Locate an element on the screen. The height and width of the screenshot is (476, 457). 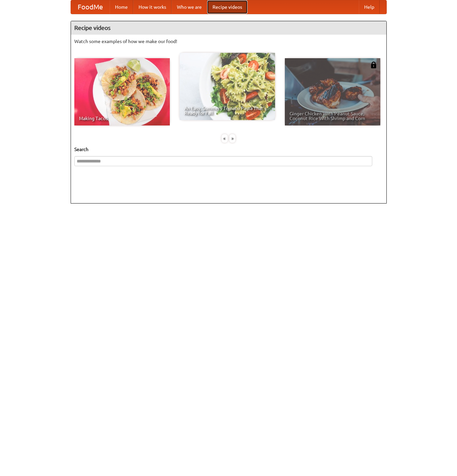
span: Making Tacos is located at coordinates (122, 119).